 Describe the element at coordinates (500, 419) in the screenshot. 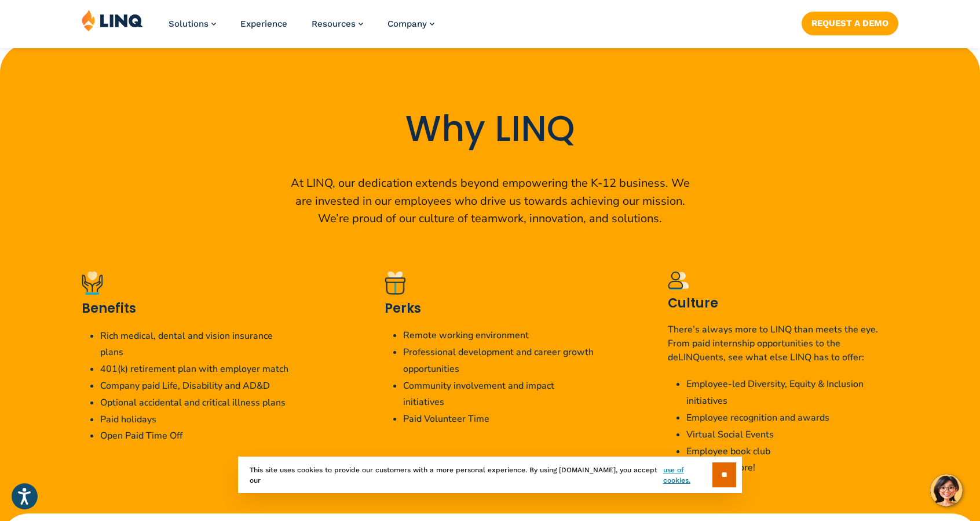

I see `li: Paid Volunteer Time` at that location.